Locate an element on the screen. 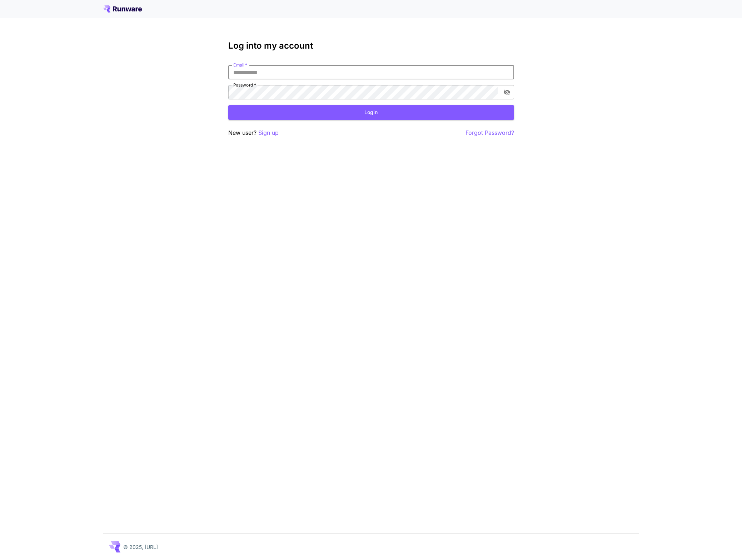 The height and width of the screenshot is (560, 742). h3: Log into my account is located at coordinates (371, 46).